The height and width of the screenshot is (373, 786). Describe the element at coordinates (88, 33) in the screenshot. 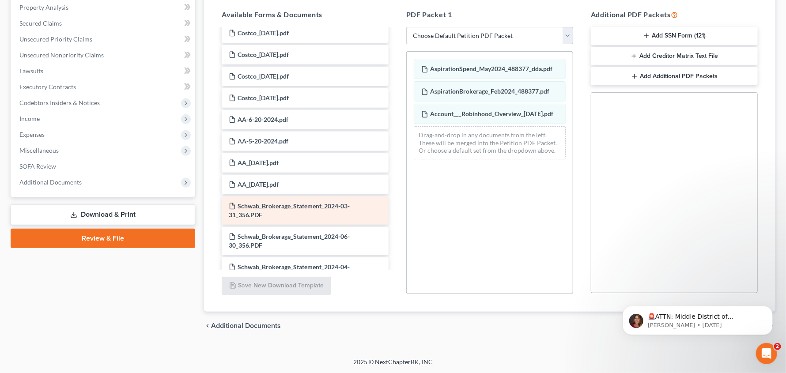

I see `div: message notification from Katie, 2d ago. 🚨ATTN: Middle District of Florida The court has added a ...` at that location.